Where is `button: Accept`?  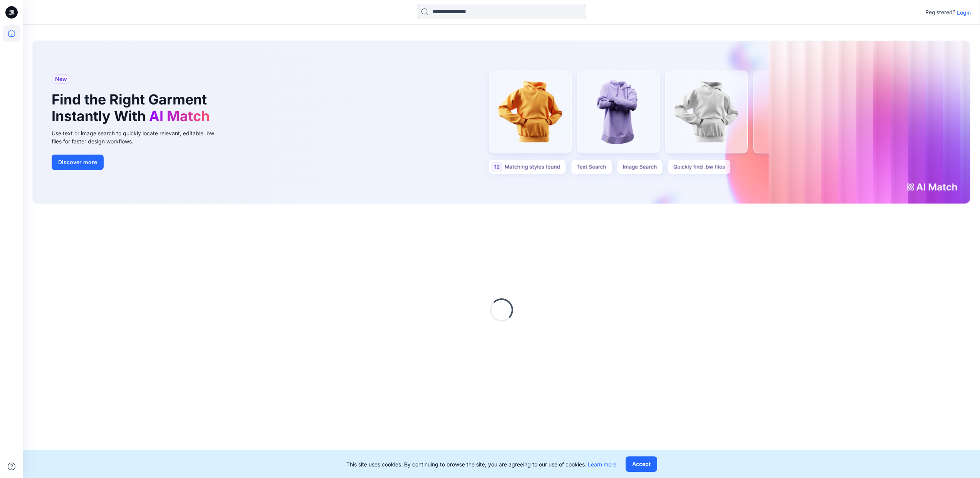 button: Accept is located at coordinates (641, 464).